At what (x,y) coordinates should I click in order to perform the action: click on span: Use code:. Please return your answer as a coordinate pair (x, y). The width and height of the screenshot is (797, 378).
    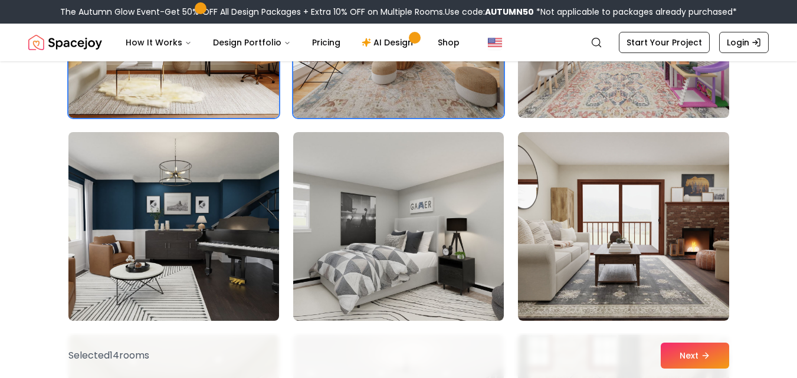
    Looking at the image, I should click on (489, 12).